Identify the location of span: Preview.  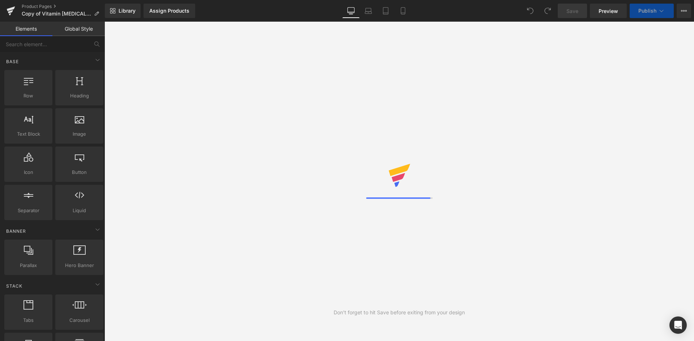
(608, 11).